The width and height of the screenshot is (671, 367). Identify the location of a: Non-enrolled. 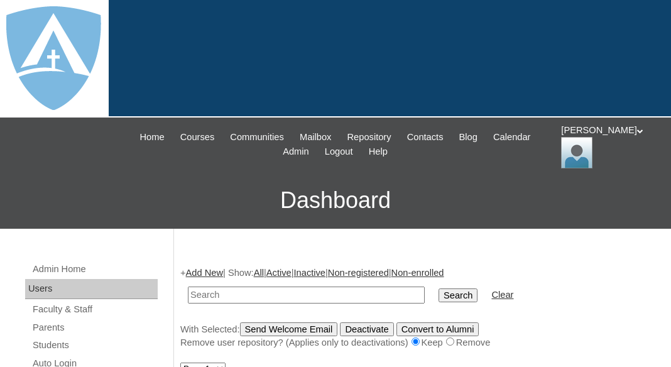
(418, 273).